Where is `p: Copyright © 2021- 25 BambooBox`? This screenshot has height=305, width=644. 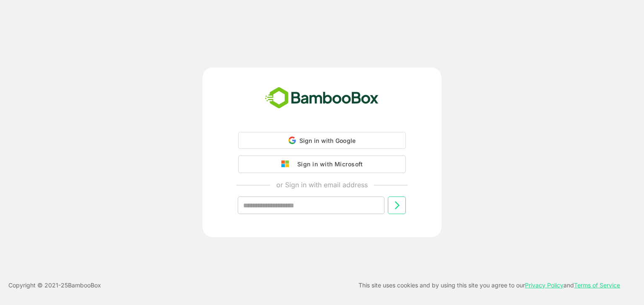
p: Copyright © 2021- 25 BambooBox is located at coordinates (54, 285).